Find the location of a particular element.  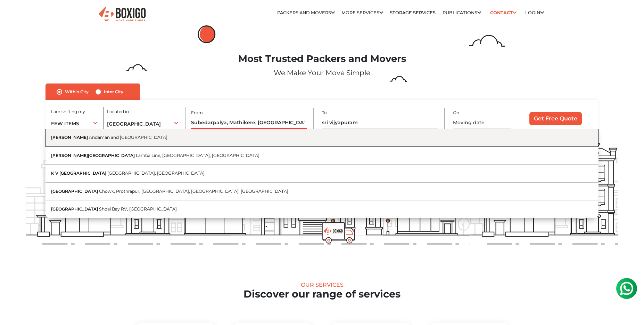

h1: Most Trusted Packers and Movers is located at coordinates (322, 59).